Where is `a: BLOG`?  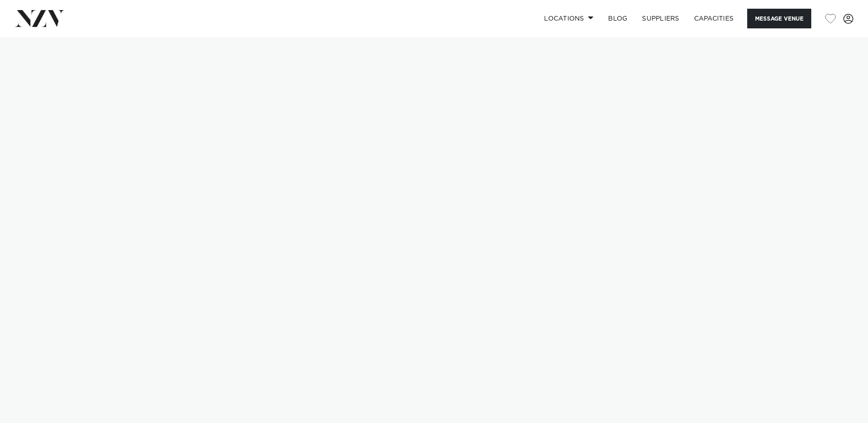 a: BLOG is located at coordinates (618, 18).